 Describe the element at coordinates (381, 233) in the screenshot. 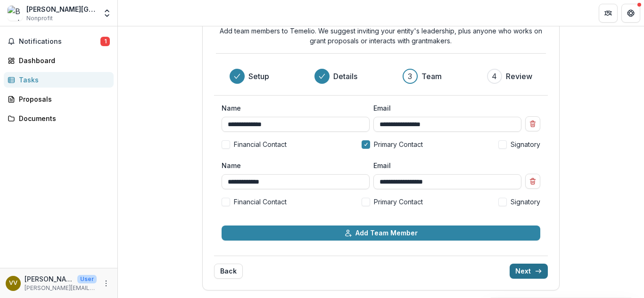

I see `button: Add Team Member` at that location.